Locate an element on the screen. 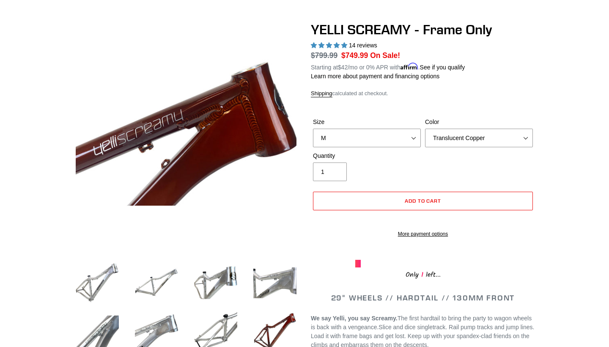 The width and height of the screenshot is (609, 347). a: Learn more about payment and financing options is located at coordinates (375, 76).